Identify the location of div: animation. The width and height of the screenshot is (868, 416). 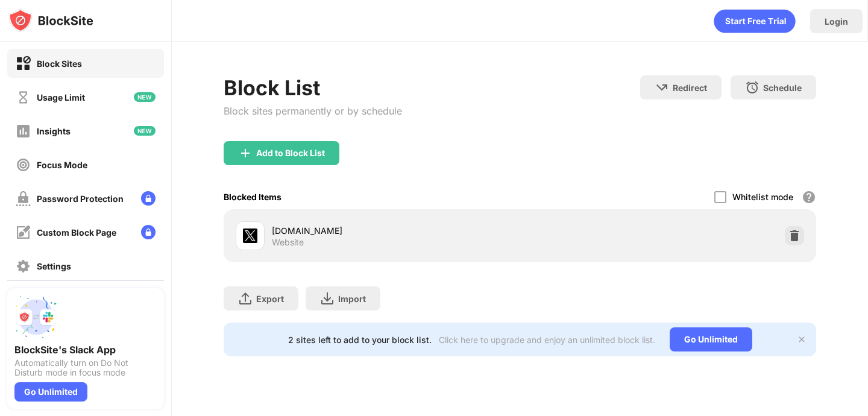
(755, 22).